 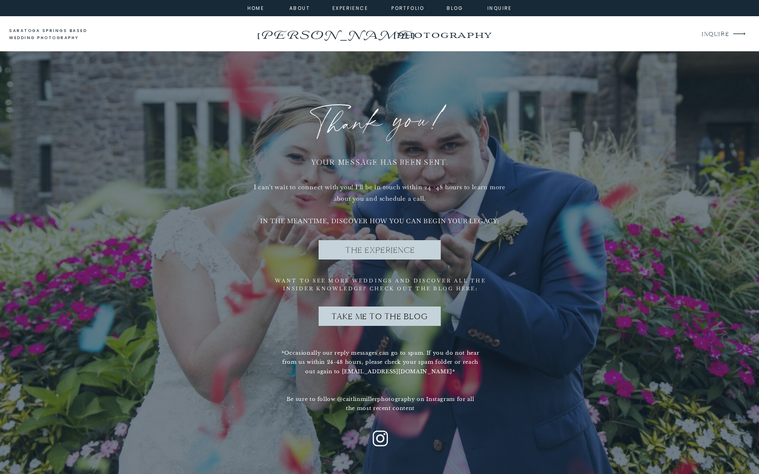 What do you see at coordinates (379, 166) in the screenshot?
I see `p: Your message has been sent.` at bounding box center [379, 166].